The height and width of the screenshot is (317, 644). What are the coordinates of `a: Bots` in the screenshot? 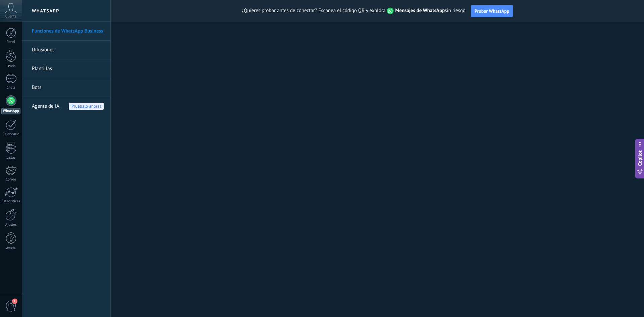 It's located at (68, 88).